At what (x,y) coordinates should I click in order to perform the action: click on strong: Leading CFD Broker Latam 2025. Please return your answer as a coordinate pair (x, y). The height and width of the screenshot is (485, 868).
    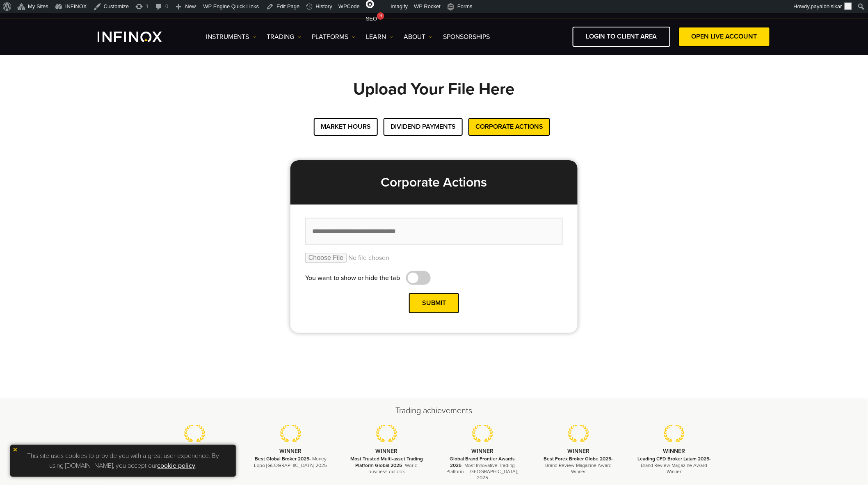
    Looking at the image, I should click on (673, 459).